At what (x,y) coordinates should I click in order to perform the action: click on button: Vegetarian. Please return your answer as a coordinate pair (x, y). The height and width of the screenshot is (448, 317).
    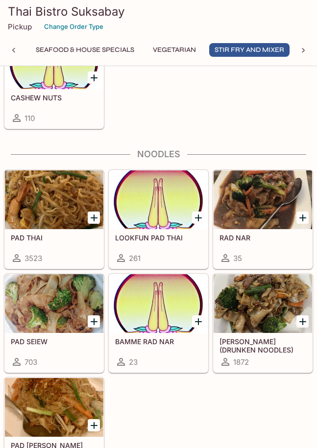
    Looking at the image, I should click on (174, 50).